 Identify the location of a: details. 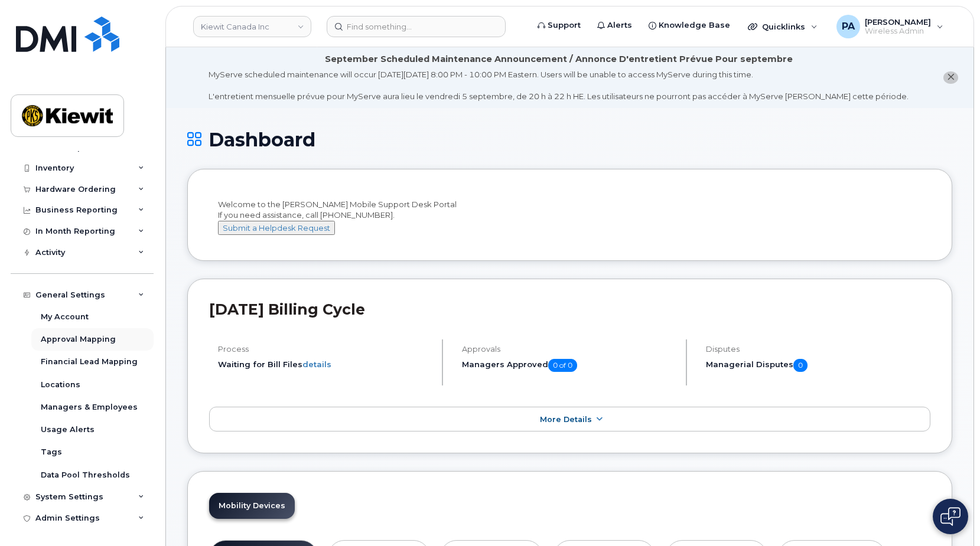
(316, 364).